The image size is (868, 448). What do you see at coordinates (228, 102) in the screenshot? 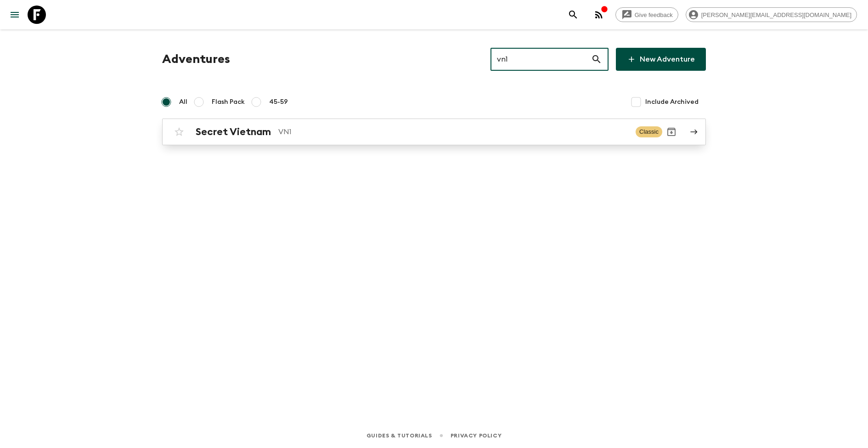
I see `span: Flash Pack` at bounding box center [228, 102].